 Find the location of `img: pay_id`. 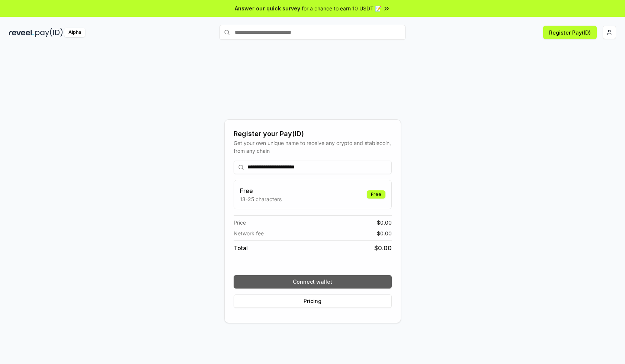

img: pay_id is located at coordinates (49, 32).